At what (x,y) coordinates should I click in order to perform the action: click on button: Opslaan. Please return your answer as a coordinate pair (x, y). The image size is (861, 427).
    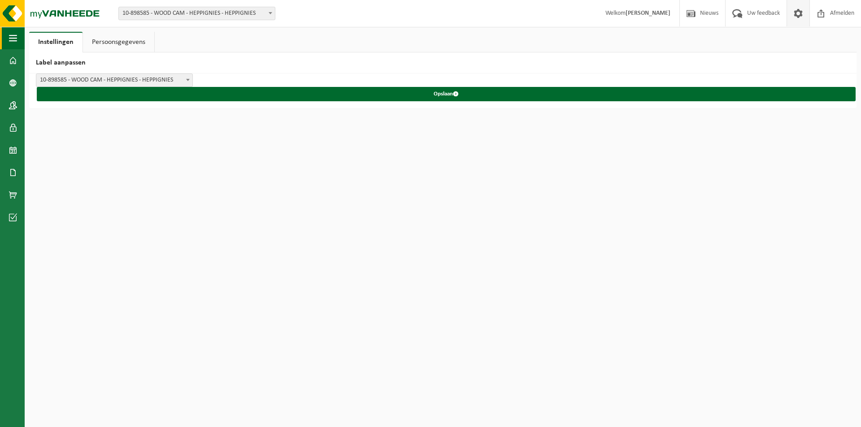
    Looking at the image, I should click on (446, 94).